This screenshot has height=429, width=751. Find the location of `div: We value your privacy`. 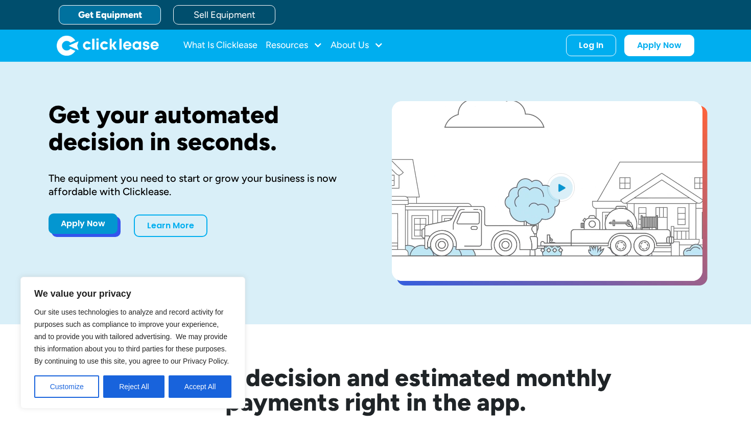

div: We value your privacy is located at coordinates (133, 343).